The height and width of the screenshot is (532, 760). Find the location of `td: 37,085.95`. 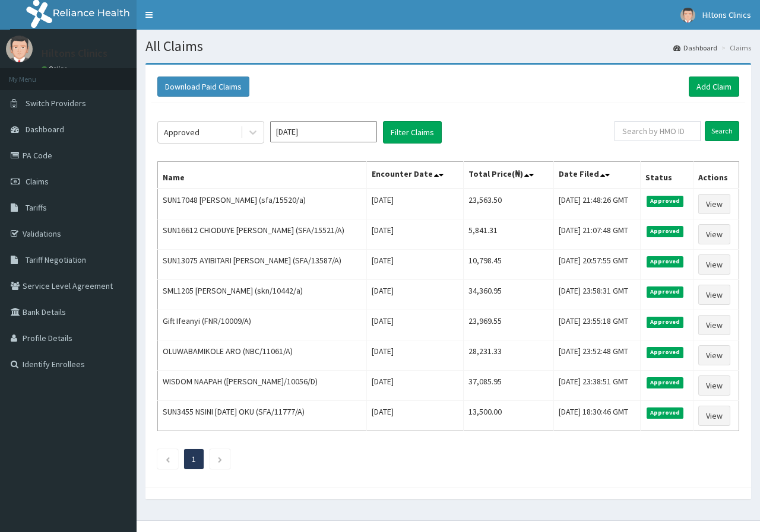

td: 37,085.95 is located at coordinates (508, 386).